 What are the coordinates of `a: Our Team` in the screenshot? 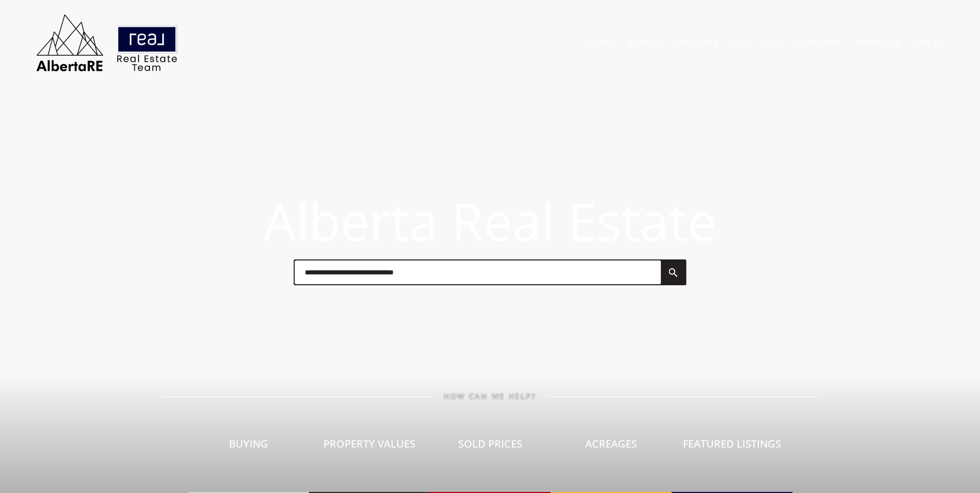 It's located at (819, 42).